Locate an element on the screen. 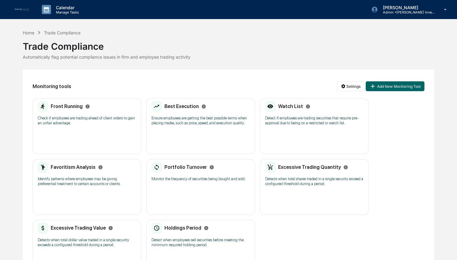  h2: Front Running is located at coordinates (67, 106).